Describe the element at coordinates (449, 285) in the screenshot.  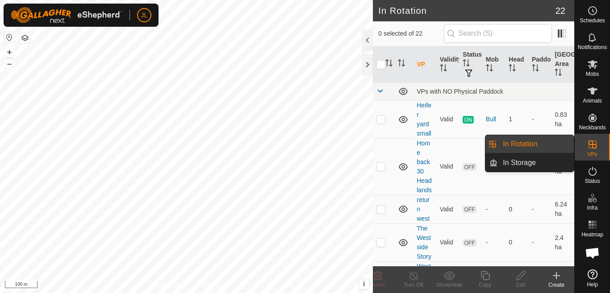
I see `div: Show/Hide` at that location.